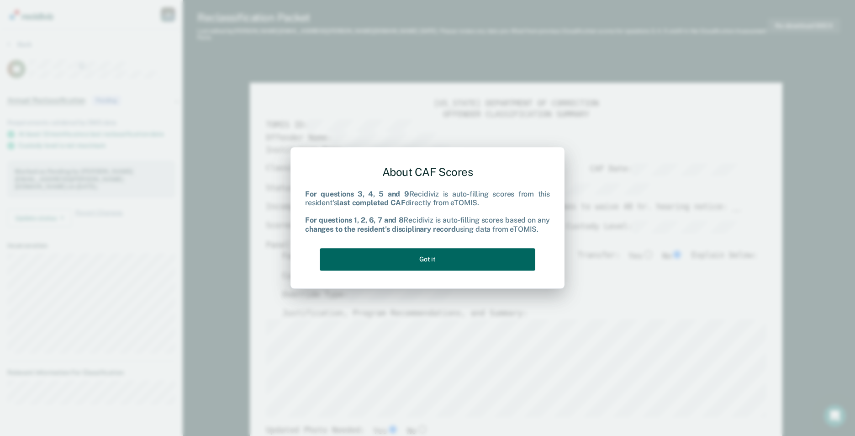 This screenshot has width=855, height=436. Describe the element at coordinates (357, 194) in the screenshot. I see `b: For questions 3, 4, 5 and 9` at that location.